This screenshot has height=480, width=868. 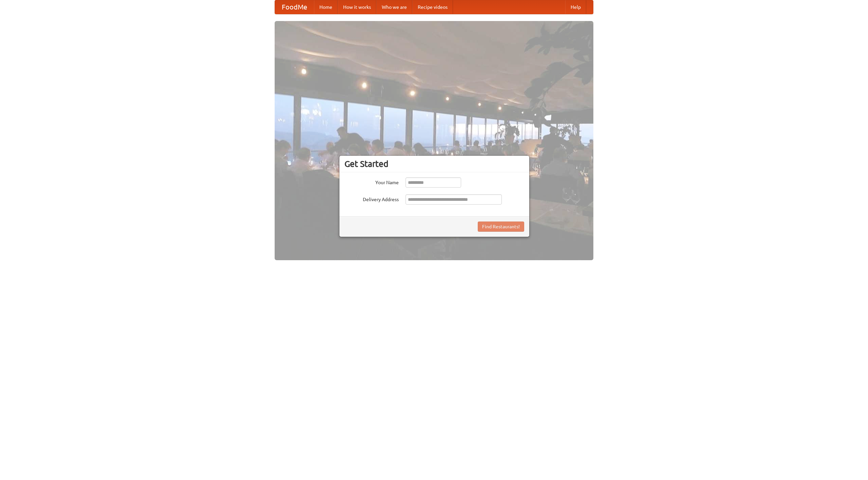 What do you see at coordinates (326, 7) in the screenshot?
I see `a: Home` at bounding box center [326, 7].